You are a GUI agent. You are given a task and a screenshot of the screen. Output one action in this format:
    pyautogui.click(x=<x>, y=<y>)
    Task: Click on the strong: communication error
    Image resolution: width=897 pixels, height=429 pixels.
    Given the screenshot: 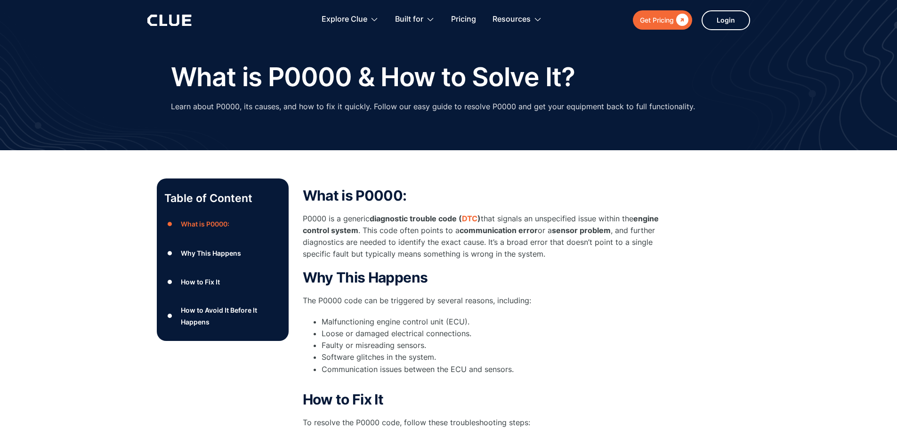 What is the action you would take?
    pyautogui.click(x=499, y=230)
    